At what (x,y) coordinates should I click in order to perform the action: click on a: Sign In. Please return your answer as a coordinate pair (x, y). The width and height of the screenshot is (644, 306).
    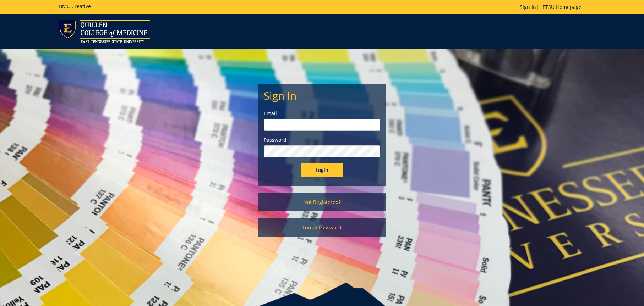
    Looking at the image, I should click on (528, 7).